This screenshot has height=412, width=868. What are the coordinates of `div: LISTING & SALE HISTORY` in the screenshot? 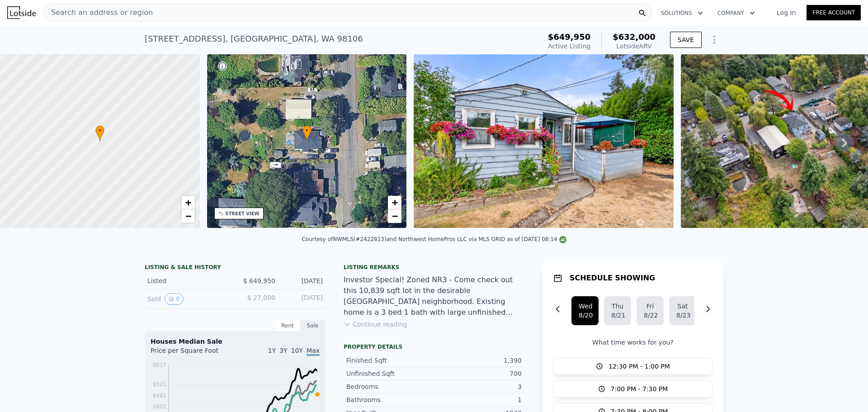 It's located at (235, 268).